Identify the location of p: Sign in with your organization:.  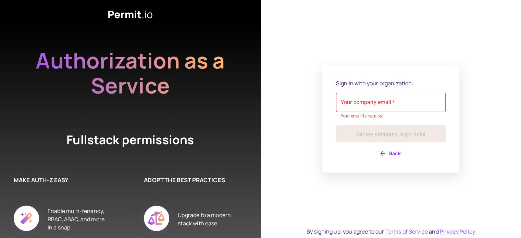
(391, 83).